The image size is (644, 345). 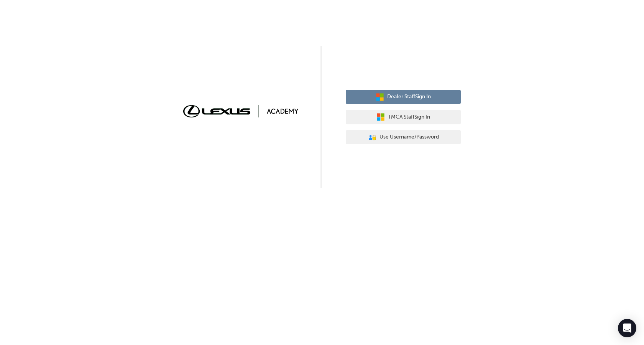 I want to click on button: TMCA StaffSign In, so click(x=403, y=117).